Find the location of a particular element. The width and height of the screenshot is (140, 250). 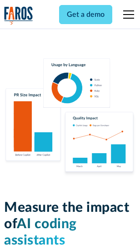

h1: Measure the impact of is located at coordinates (70, 224).